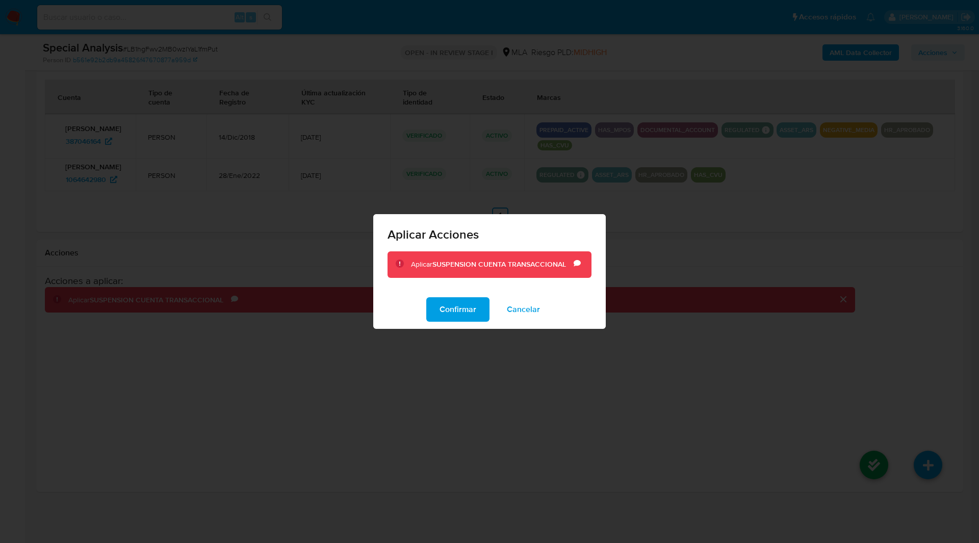  I want to click on button: Confirmar, so click(458, 310).